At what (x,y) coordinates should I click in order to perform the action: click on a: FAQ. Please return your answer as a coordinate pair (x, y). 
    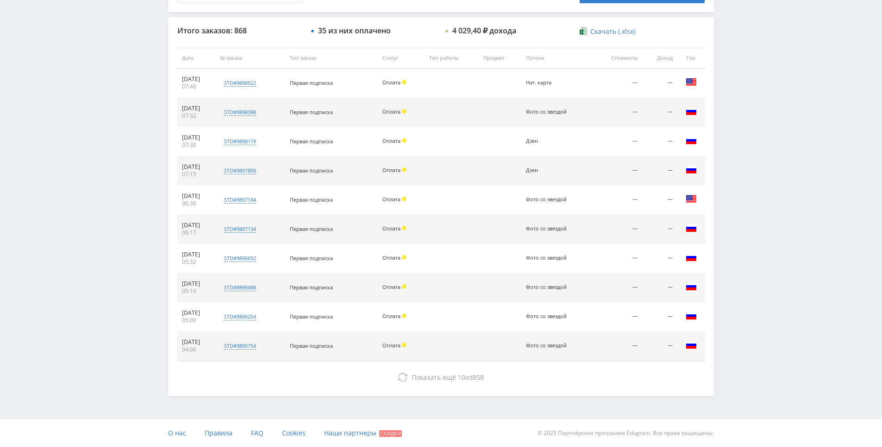
    Looking at the image, I should click on (257, 433).